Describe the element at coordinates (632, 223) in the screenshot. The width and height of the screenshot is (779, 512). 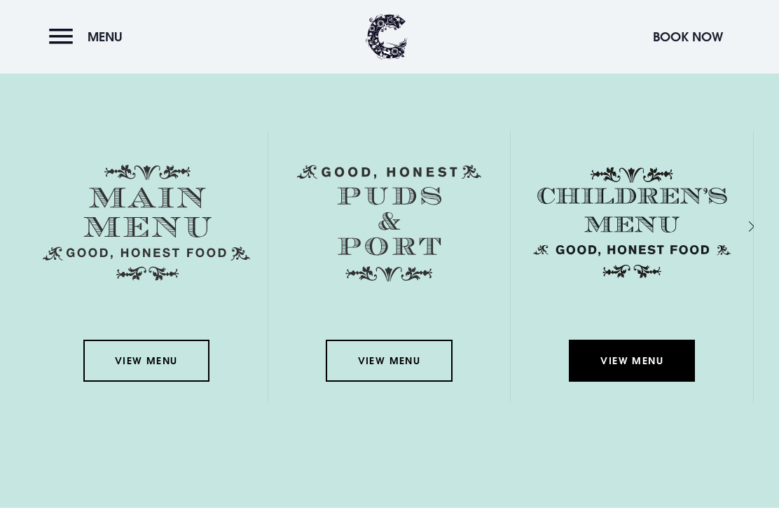
I see `img: Childrens Menu 1` at that location.